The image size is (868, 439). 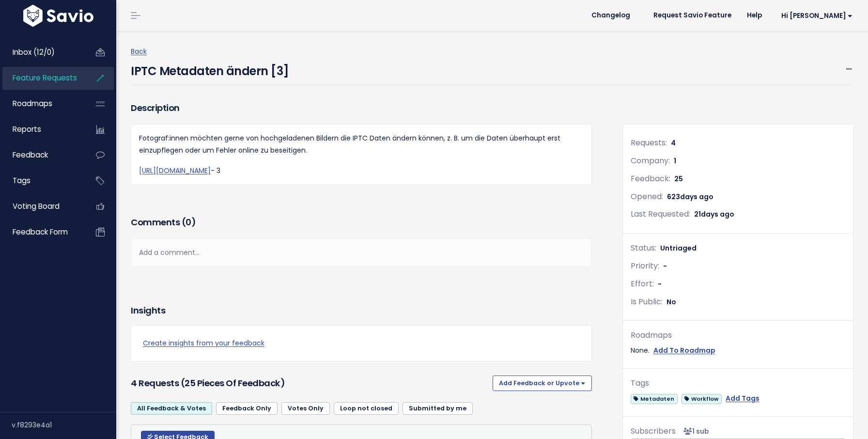 What do you see at coordinates (41, 103) in the screenshot?
I see `a: Roadmaps` at bounding box center [41, 103].